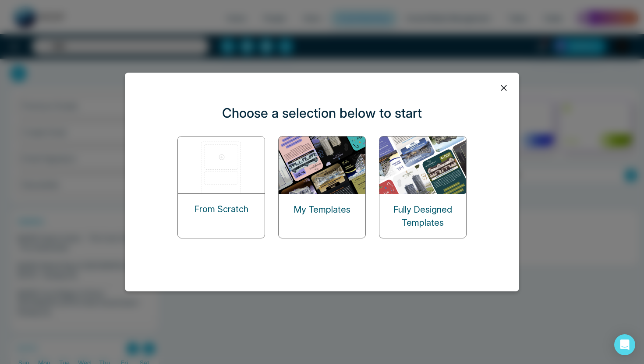 This screenshot has width=644, height=364. I want to click on img: designed-templates.png, so click(423, 165).